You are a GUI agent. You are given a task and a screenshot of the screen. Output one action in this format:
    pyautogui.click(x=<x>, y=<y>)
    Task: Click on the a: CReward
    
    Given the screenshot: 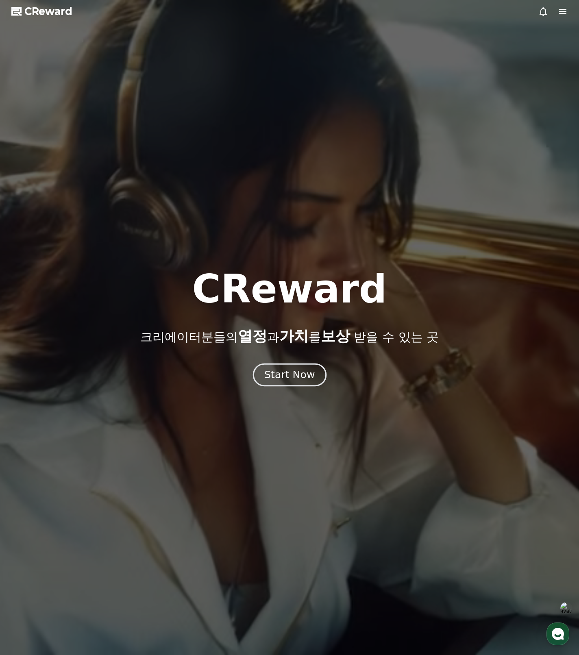 What is the action you would take?
    pyautogui.click(x=42, y=11)
    